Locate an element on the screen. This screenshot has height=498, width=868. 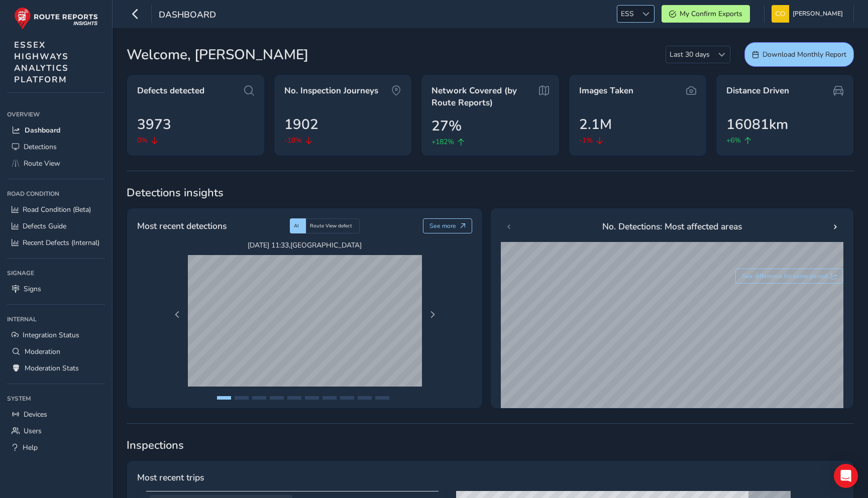
button: Download Monthly Report is located at coordinates (800, 54).